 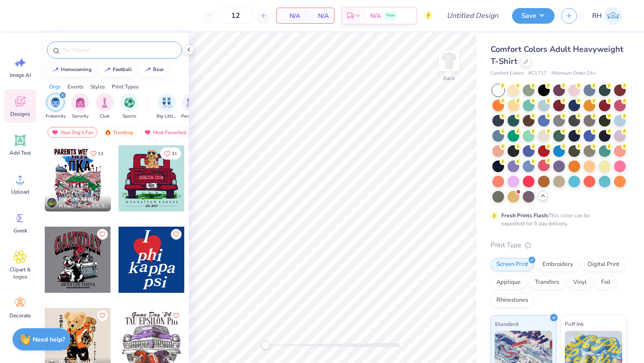 I want to click on div: Orgs, so click(x=55, y=87).